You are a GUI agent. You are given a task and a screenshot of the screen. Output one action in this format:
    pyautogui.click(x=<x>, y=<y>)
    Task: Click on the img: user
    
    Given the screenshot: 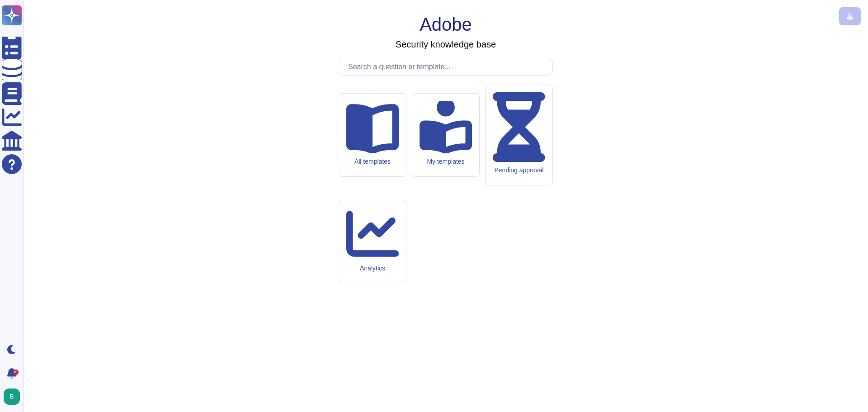 What is the action you would take?
    pyautogui.click(x=12, y=396)
    